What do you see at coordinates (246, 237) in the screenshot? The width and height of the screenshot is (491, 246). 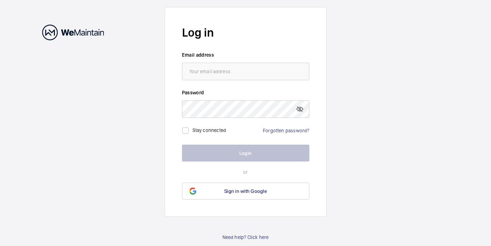 I see `a: Need help? Click here` at bounding box center [246, 237].